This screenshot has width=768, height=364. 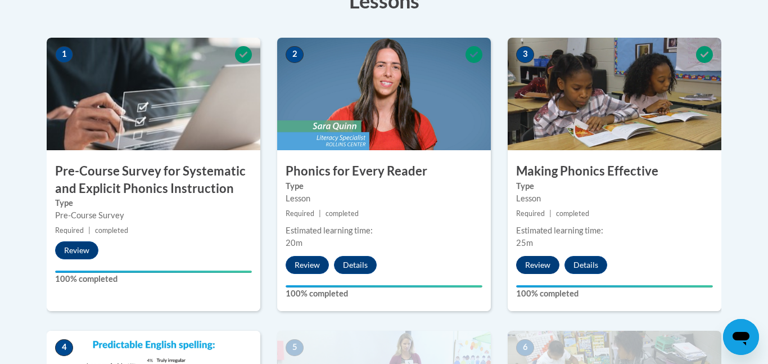 What do you see at coordinates (153, 180) in the screenshot?
I see `h3: Pre-Course Survey for Systematic and Explicit Phonics Instruction` at bounding box center [153, 180].